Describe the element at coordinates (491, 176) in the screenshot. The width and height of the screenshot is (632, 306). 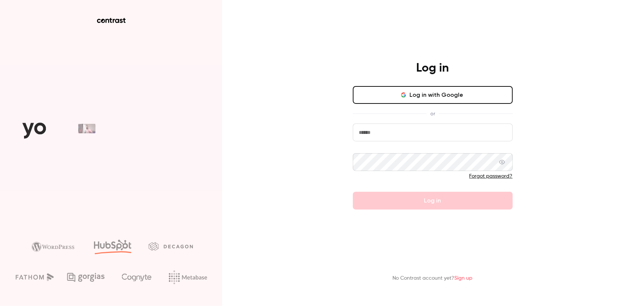
I see `a: Forgot password?` at that location.